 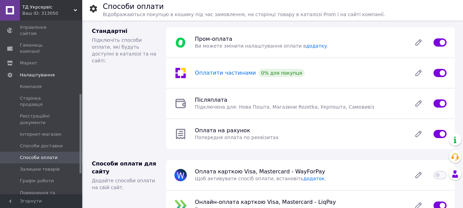 I want to click on span: Оплатити частинами, so click(x=226, y=73).